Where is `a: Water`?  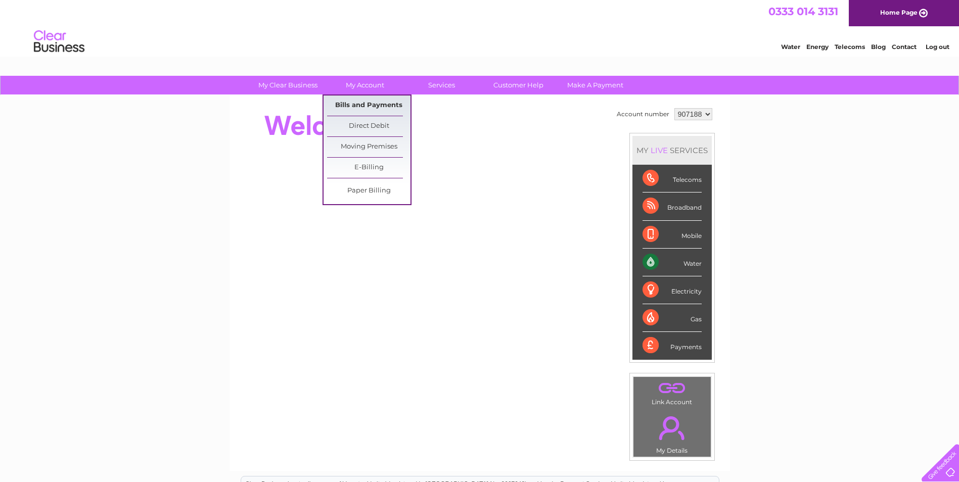
a: Water is located at coordinates (791, 47).